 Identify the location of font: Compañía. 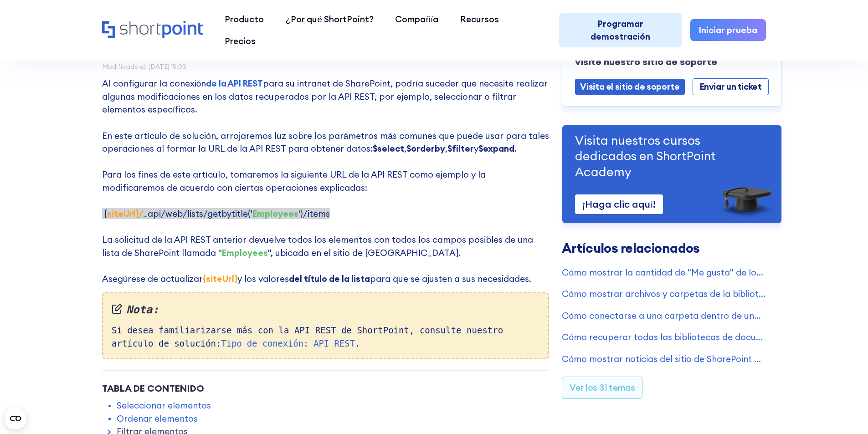
(416, 19).